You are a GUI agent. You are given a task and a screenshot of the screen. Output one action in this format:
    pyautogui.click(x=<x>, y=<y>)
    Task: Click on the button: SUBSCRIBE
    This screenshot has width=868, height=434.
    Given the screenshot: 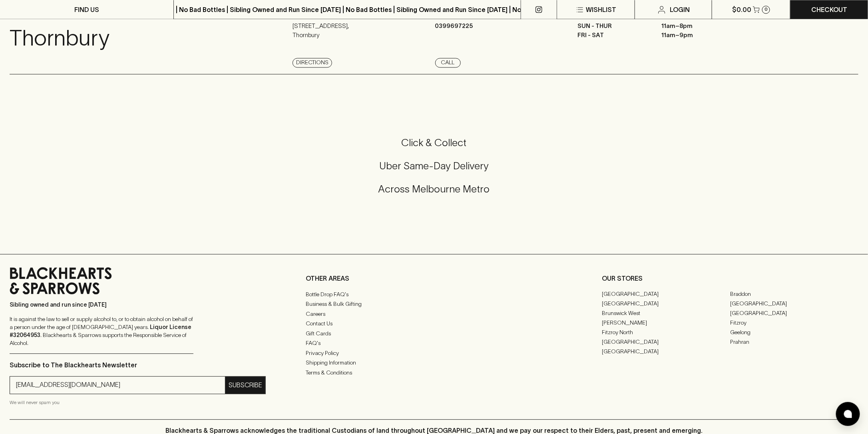 What is the action you would take?
    pyautogui.click(x=245, y=385)
    